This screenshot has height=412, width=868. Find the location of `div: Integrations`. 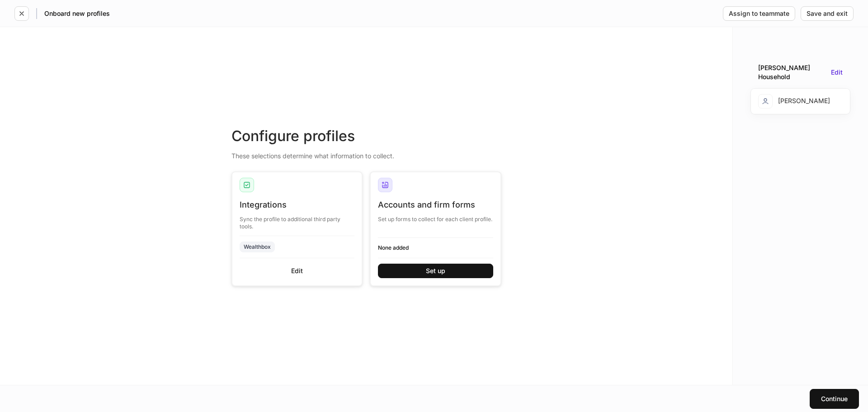

div: Integrations is located at coordinates (297, 204).